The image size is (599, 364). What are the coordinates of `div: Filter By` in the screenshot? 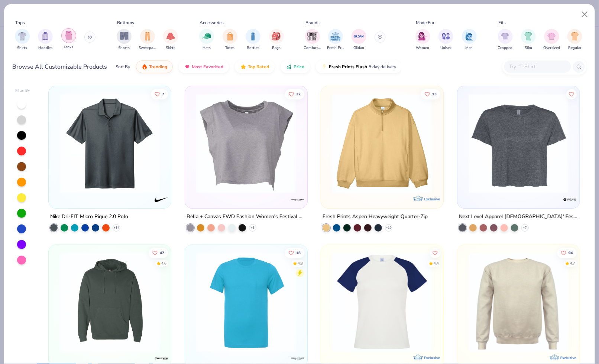 It's located at (22, 91).